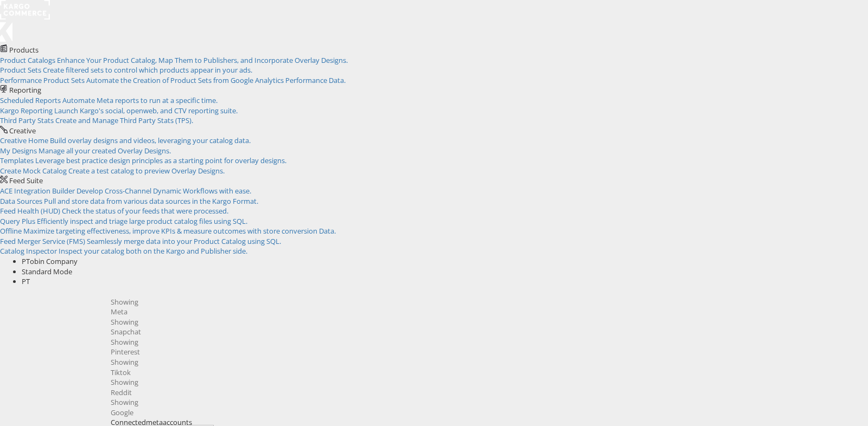 The image size is (868, 426). I want to click on div: Snapchat, so click(485, 332).